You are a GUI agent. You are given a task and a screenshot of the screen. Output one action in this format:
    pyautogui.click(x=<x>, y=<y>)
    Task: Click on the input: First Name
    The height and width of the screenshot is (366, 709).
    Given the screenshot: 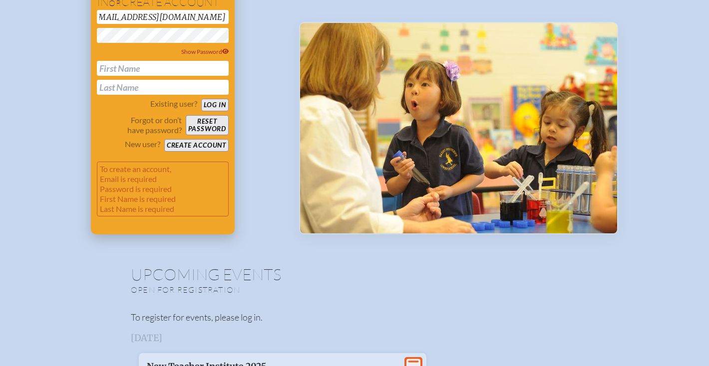 What is the action you would take?
    pyautogui.click(x=163, y=68)
    